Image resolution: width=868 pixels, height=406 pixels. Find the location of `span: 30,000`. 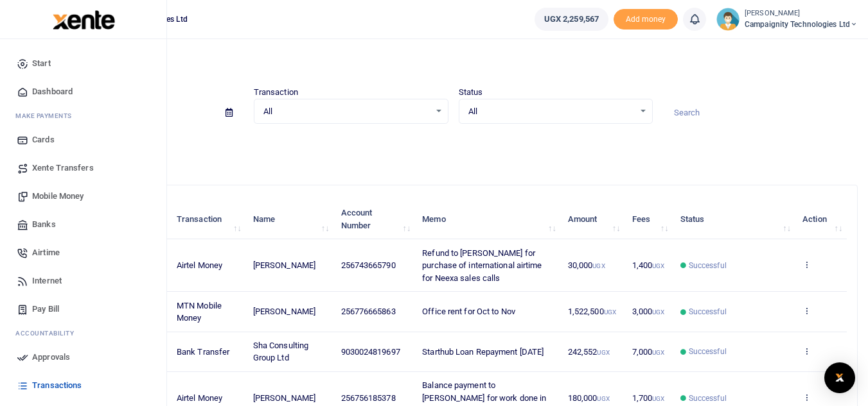

span: 30,000 is located at coordinates (586, 265).